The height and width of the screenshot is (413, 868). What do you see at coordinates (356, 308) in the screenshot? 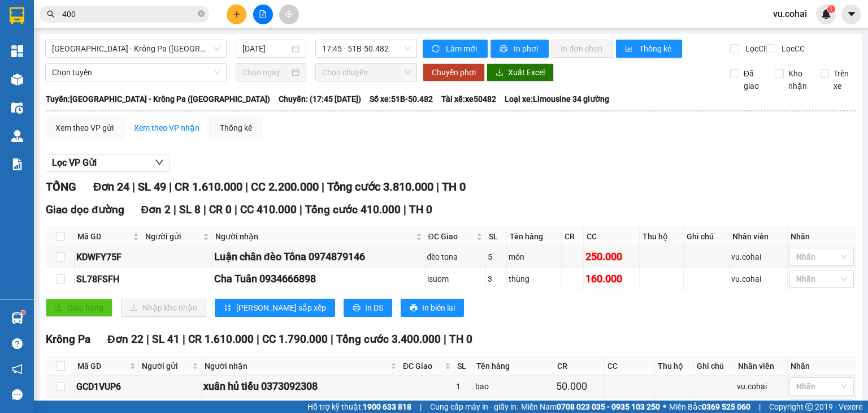
I see `span: printer` at bounding box center [356, 308].